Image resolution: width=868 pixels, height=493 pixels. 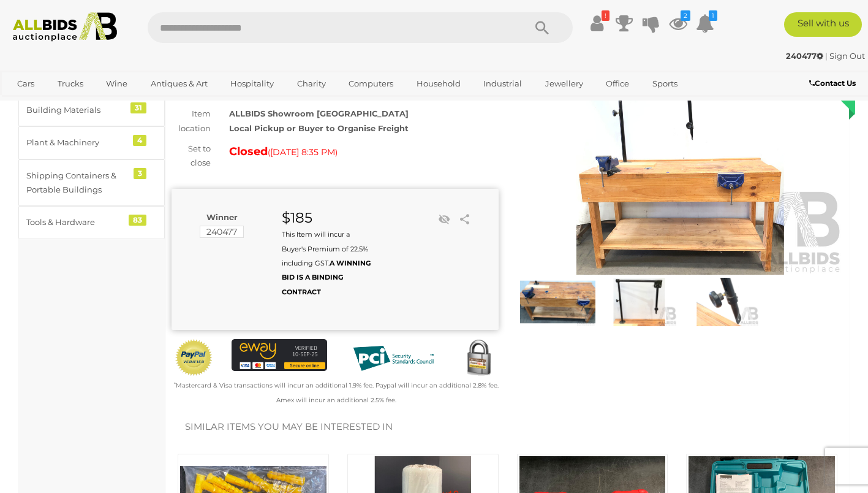 I want to click on a: Cars, so click(x=26, y=83).